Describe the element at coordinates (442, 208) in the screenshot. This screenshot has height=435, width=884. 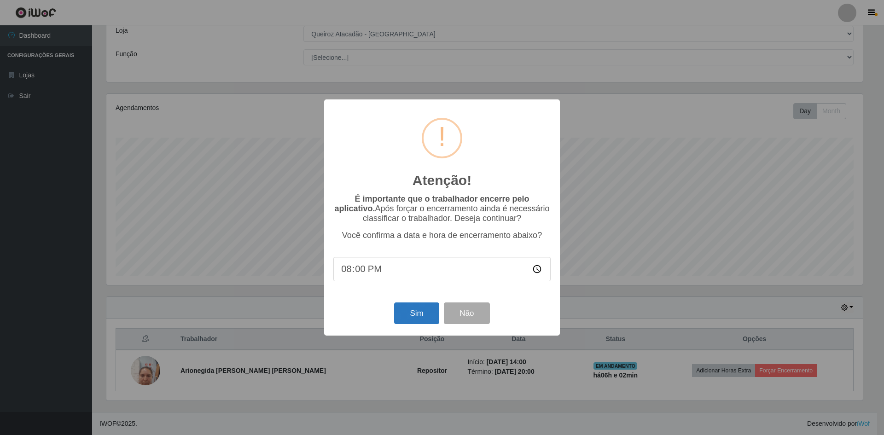
I see `p: Após forçar o encerramento ainda é necessário classificar o trabalhador. Deseja continuar?` at that location.